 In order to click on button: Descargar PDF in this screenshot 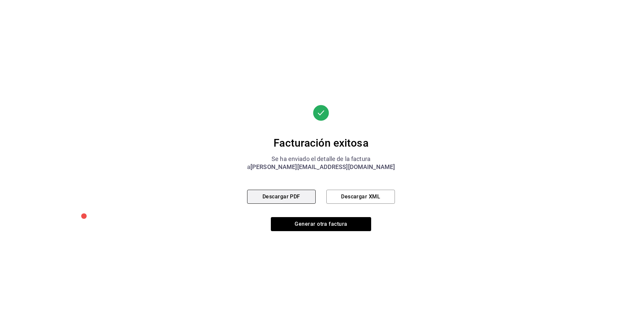, I will do `click(281, 197)`.